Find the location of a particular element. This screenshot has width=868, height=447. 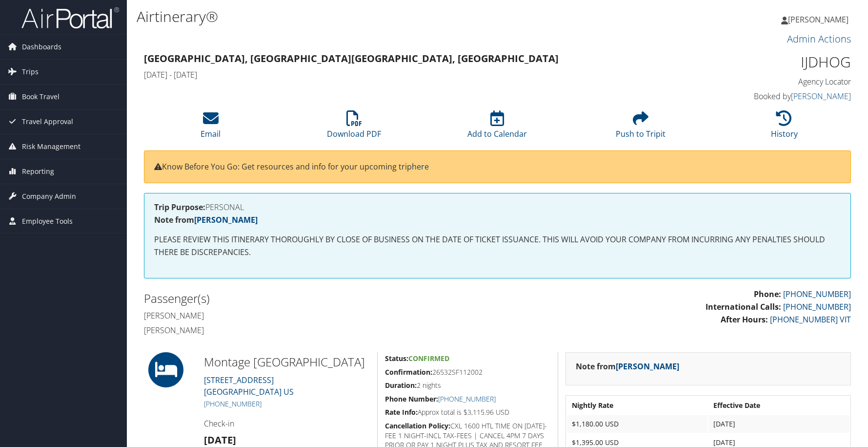

span: Dashboards is located at coordinates (42, 47).